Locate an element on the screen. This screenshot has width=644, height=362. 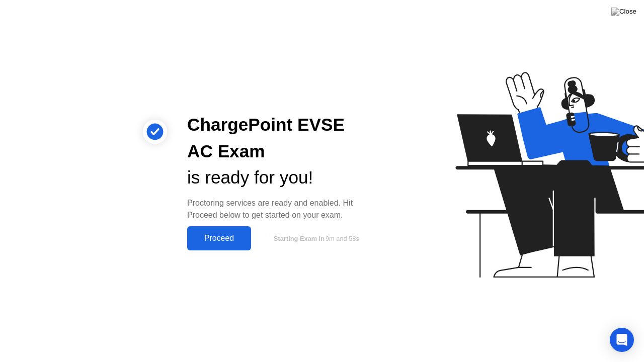
div: Open Intercom Messenger is located at coordinates (621, 340).